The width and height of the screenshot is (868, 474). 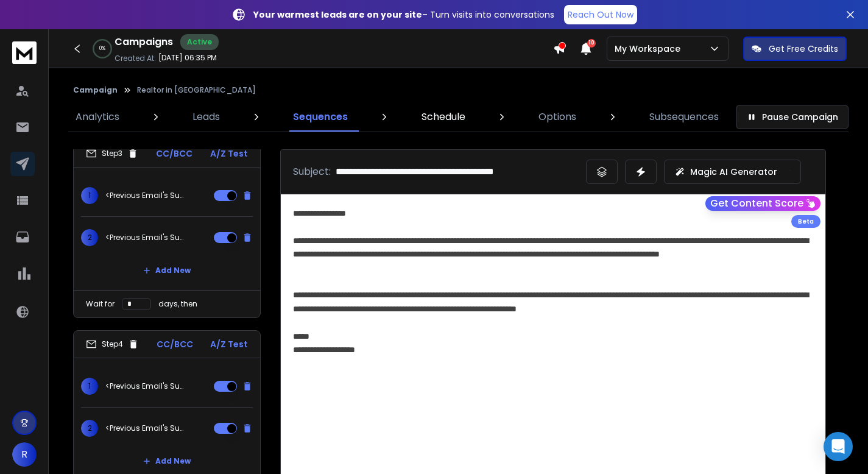 What do you see at coordinates (792, 117) in the screenshot?
I see `button: Pause Campaign` at bounding box center [792, 117].